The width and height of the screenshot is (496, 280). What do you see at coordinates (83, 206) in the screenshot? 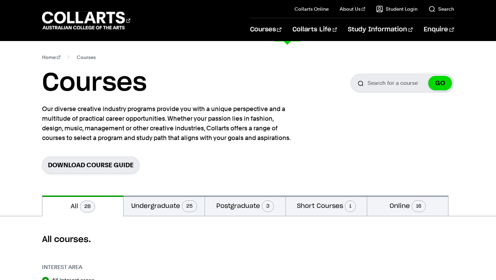
I see `button: All28` at bounding box center [83, 206].